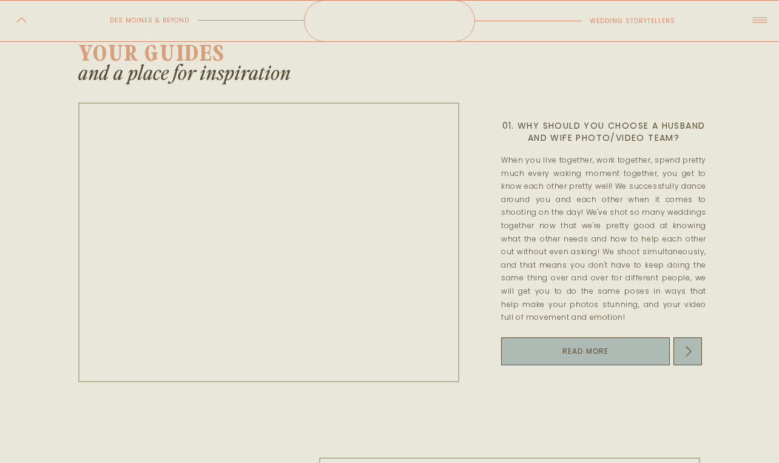 The height and width of the screenshot is (463, 779). Describe the element at coordinates (603, 237) in the screenshot. I see `p: When you live together, work together, spend pretty much every waking moment together, you get to...` at that location.